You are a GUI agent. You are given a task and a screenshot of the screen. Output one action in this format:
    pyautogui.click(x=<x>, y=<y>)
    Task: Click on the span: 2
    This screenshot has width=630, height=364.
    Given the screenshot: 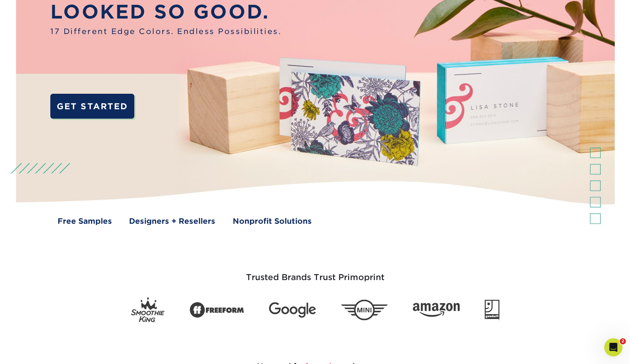 What is the action you would take?
    pyautogui.click(x=623, y=341)
    